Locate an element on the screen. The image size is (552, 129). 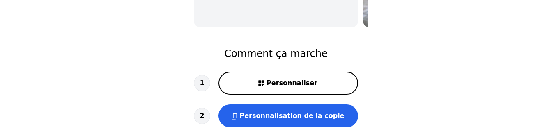
font: 2 is located at coordinates (202, 116).